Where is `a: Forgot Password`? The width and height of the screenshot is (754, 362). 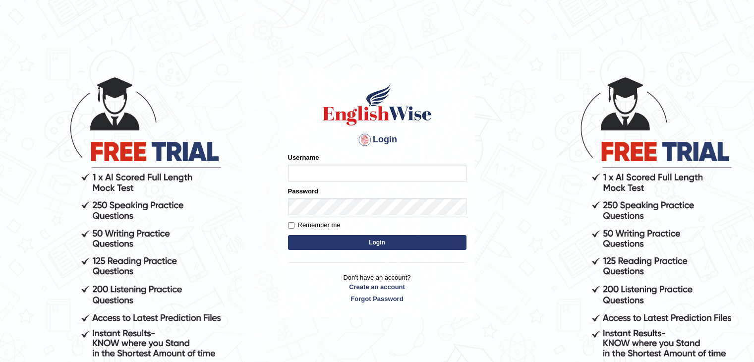 a: Forgot Password is located at coordinates (377, 298).